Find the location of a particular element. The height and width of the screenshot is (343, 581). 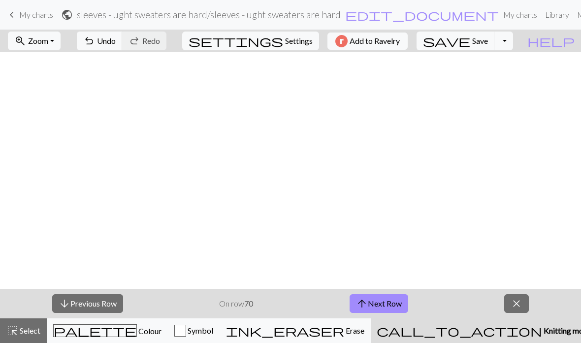

button: Undo is located at coordinates (99, 41).